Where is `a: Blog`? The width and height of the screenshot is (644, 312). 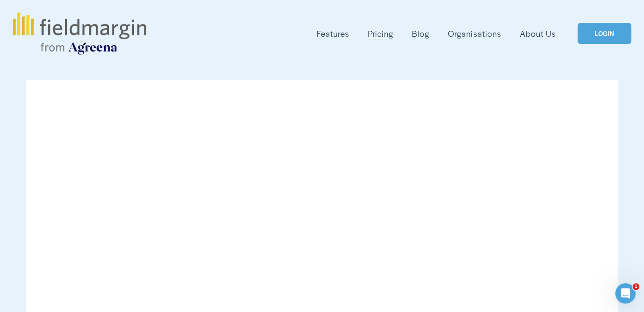
a: Blog is located at coordinates (420, 34).